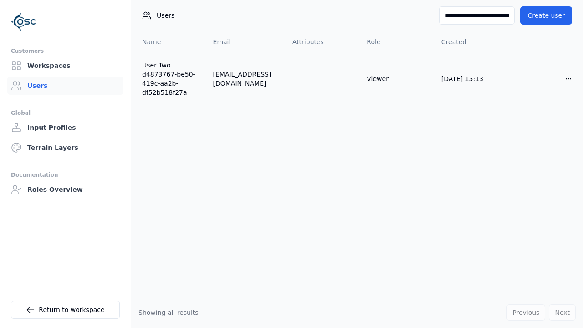 This screenshot has height=328, width=583. What do you see at coordinates (65, 310) in the screenshot?
I see `a: Return to workspace` at bounding box center [65, 310].